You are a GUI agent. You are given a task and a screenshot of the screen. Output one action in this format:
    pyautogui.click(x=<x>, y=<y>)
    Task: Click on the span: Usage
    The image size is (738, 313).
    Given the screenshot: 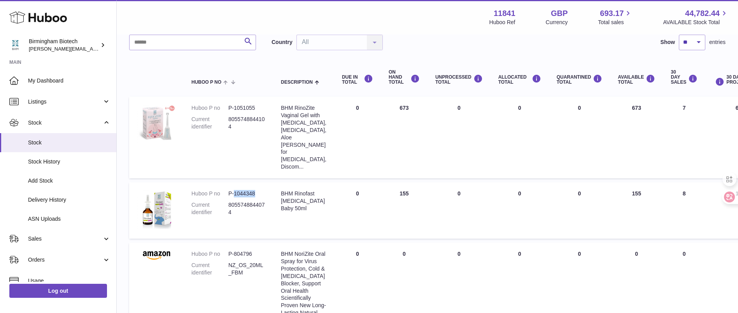 What is the action you would take?
    pyautogui.click(x=69, y=280)
    